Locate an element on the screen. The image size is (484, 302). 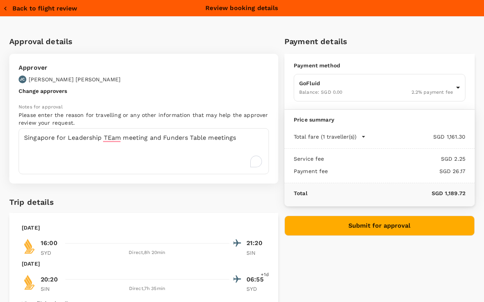
span: Balance : SGD 0.00 is located at coordinates (321, 92).